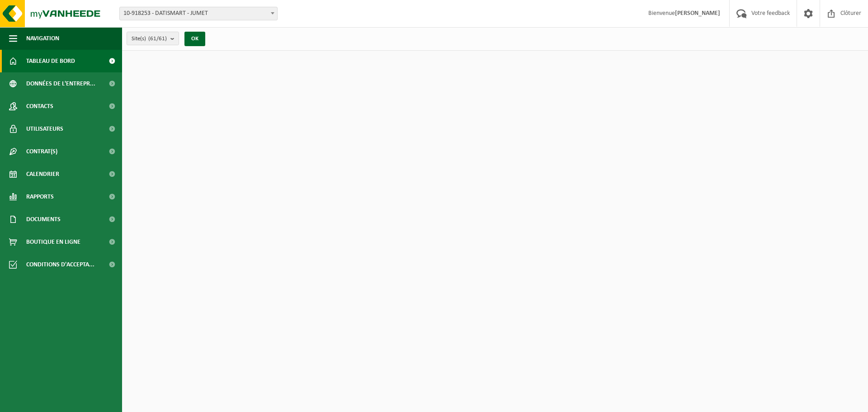 This screenshot has height=412, width=868. I want to click on count: (61/61), so click(157, 39).